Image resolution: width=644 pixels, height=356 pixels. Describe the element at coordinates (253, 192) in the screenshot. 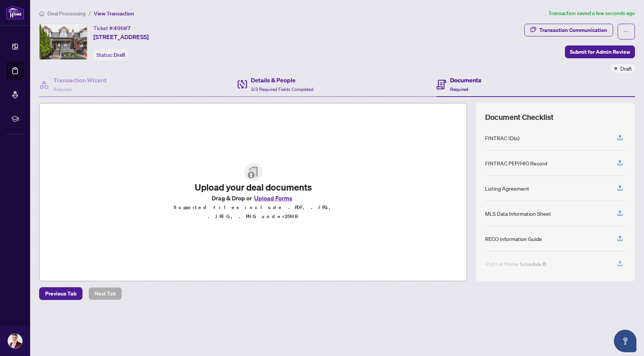

I see `span: File UploadUpload your deal documentsDrag & Drop orUpload FormsSupported files include .PDF, .JPG...` at that location.